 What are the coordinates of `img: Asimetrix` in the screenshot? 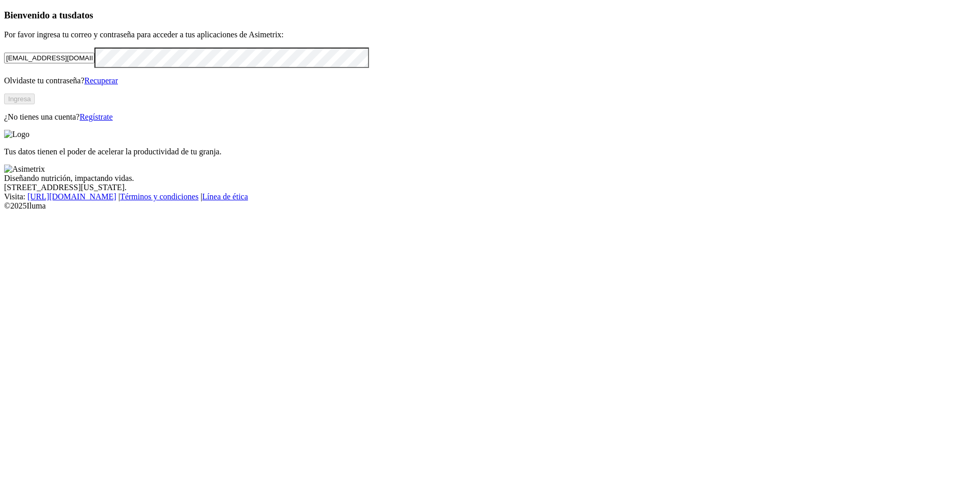 It's located at (25, 169).